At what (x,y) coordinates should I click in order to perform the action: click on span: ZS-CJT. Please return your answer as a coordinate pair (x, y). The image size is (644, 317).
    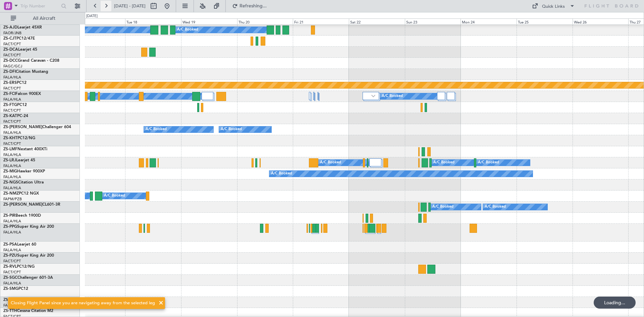
    Looking at the image, I should click on (10, 39).